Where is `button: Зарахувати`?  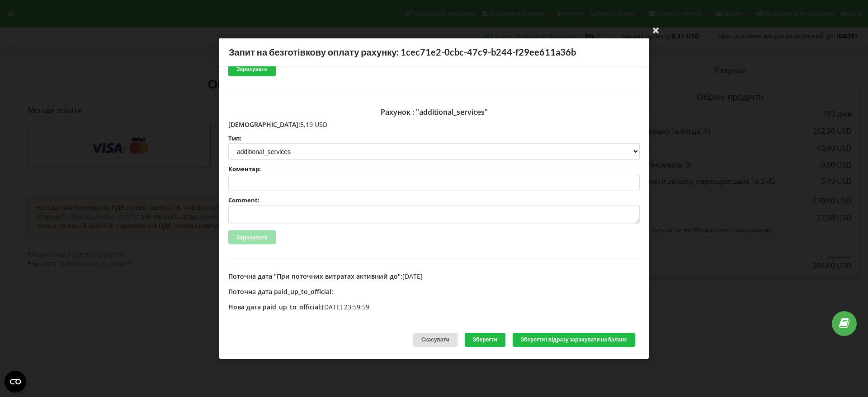
button: Зарахувати is located at coordinates (252, 69).